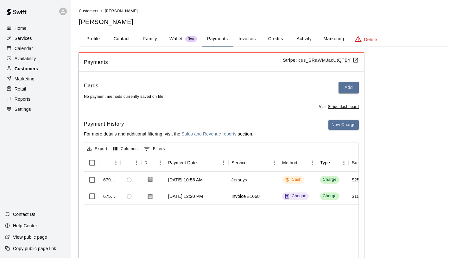 The height and width of the screenshot is (258, 456). I want to click on button: New Charge, so click(344, 125).